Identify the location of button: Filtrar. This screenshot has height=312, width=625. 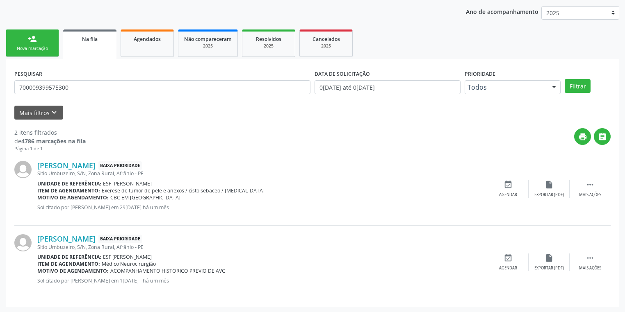
(577, 86).